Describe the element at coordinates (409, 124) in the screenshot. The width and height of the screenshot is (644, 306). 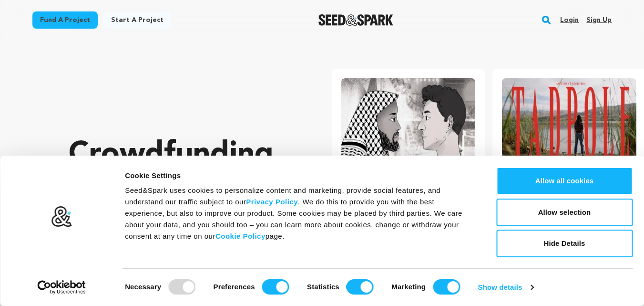
I see `img: Khutbah image` at that location.